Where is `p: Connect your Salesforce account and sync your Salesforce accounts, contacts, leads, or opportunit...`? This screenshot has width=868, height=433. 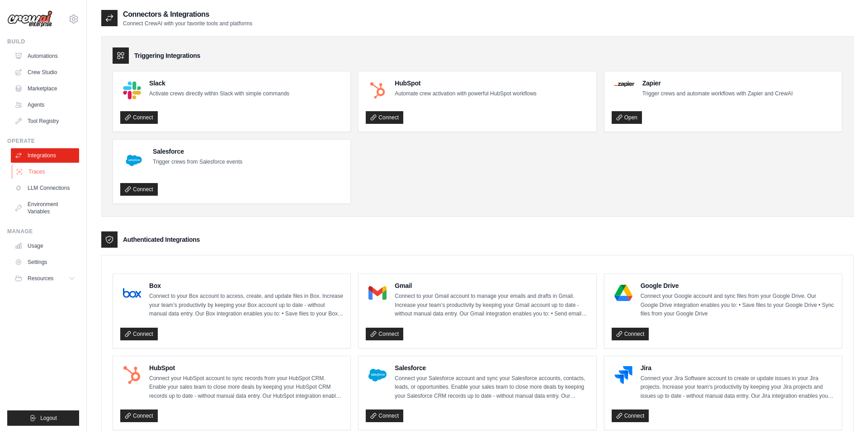
p: Connect your Salesforce account and sync your Salesforce accounts, contacts, leads, or opportunit... is located at coordinates (491, 387).